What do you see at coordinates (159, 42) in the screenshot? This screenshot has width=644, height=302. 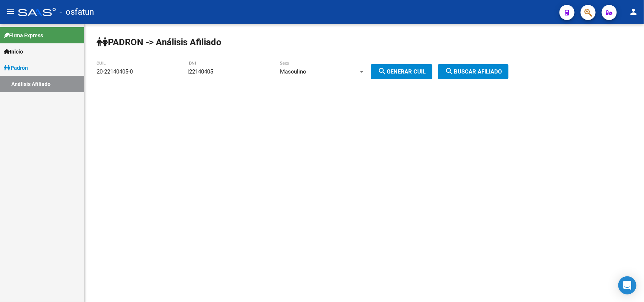 I see `strong: PADRON -> Análisis Afiliado` at bounding box center [159, 42].